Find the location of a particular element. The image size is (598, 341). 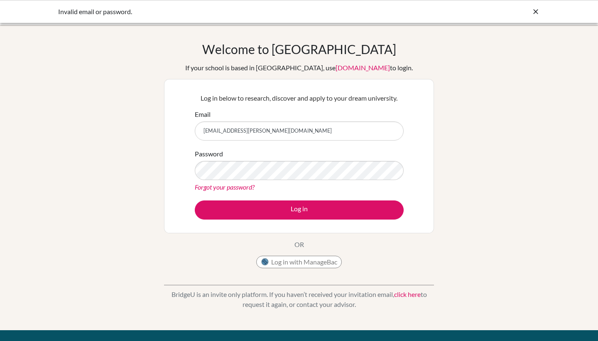

a: click here is located at coordinates (408, 294).